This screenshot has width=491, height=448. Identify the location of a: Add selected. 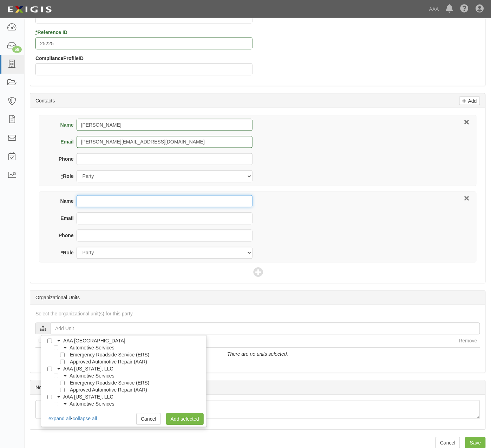
(185, 420).